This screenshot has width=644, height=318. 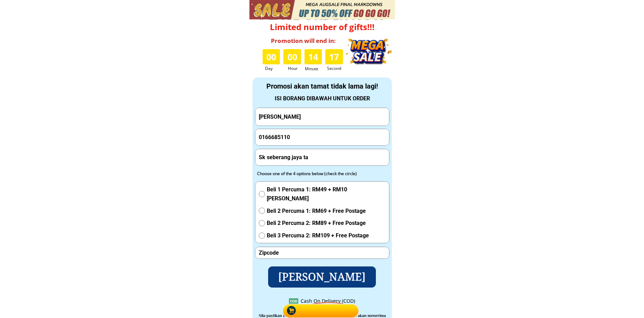 I want to click on div: Choose one of the 4 options below (check the circle), so click(x=315, y=174).